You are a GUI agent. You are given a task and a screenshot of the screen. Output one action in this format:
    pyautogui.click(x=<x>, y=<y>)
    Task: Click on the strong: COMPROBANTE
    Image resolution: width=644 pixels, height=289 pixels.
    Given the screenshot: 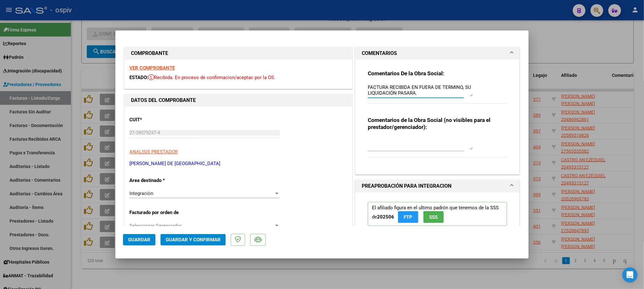 What is the action you would take?
    pyautogui.click(x=149, y=53)
    